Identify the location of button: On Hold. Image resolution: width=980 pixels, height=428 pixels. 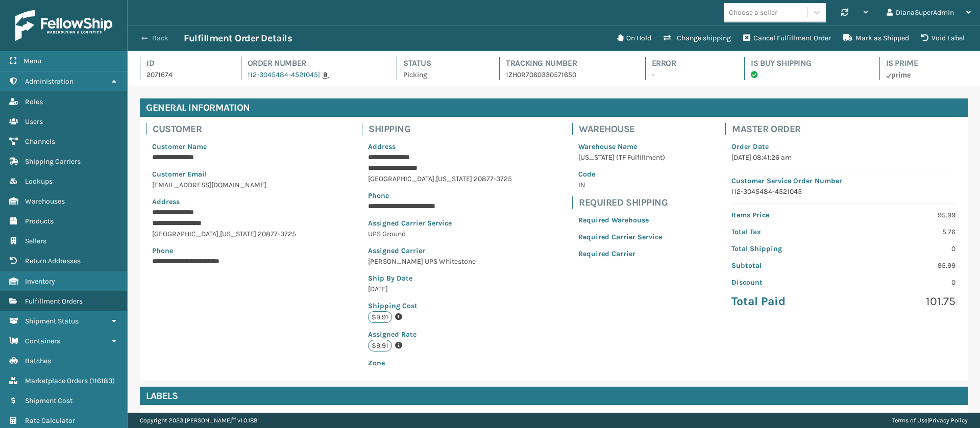
(634, 38).